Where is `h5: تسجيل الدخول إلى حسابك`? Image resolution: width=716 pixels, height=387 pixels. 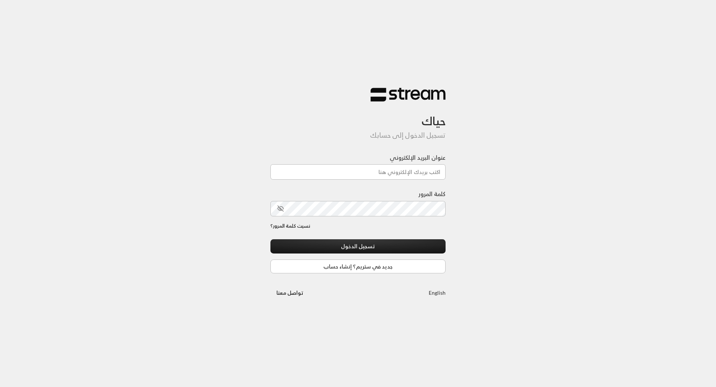
h5: تسجيل الدخول إلى حسابك is located at coordinates (358, 135).